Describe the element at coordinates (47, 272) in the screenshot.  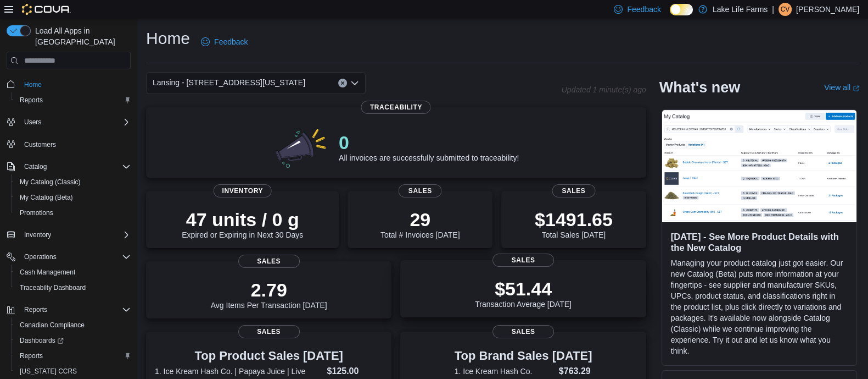
I see `a: Cash Management` at that location.